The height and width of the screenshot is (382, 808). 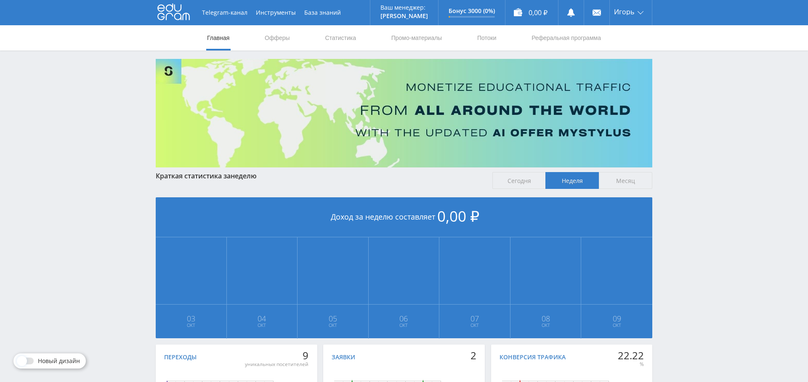 I want to click on div: 9, so click(x=276, y=356).